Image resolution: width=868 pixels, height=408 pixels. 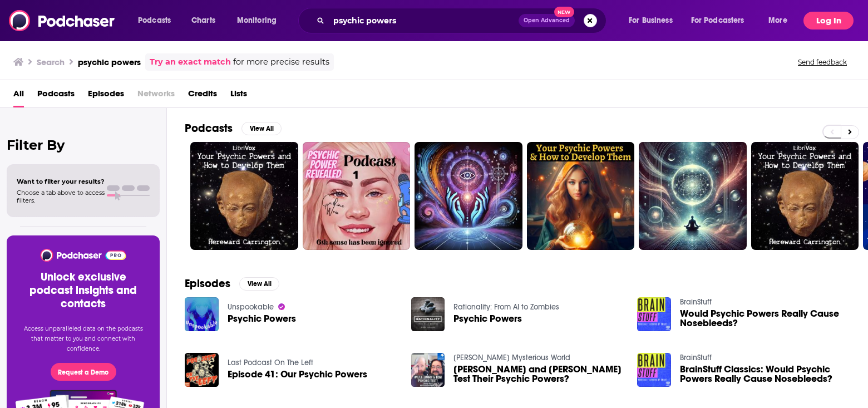 What do you see at coordinates (203, 21) in the screenshot?
I see `span: Charts` at bounding box center [203, 21].